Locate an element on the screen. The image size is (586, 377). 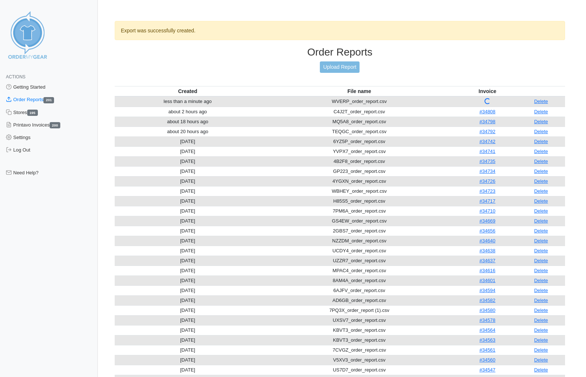
td: UZZR7_order_report.csv is located at coordinates (359, 260).